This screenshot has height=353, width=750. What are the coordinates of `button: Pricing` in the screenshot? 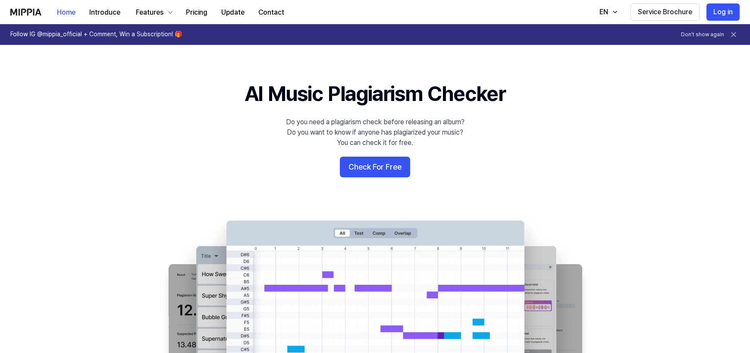 It's located at (197, 13).